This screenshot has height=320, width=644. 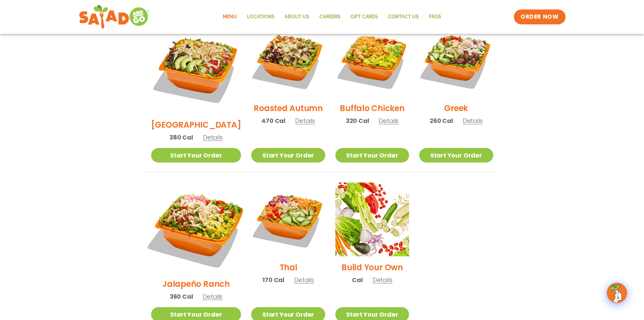 I want to click on a: GIFT CARDS, so click(x=364, y=17).